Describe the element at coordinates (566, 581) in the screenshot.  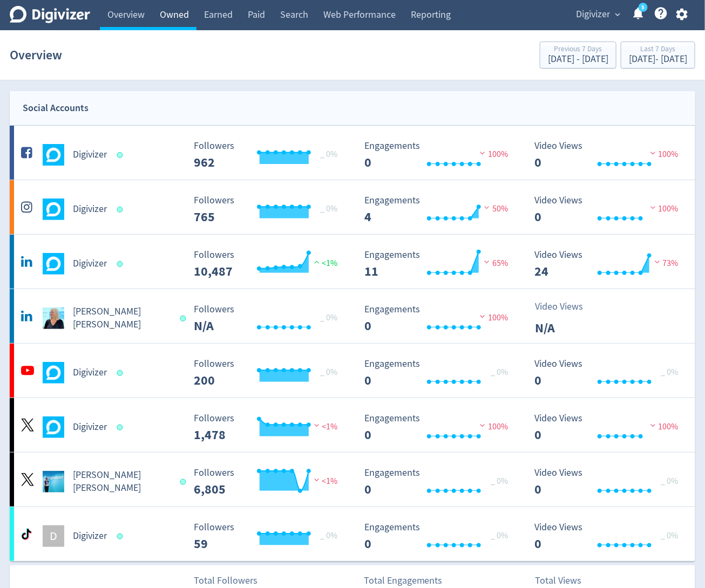
I see `p: Total Views` at that location.